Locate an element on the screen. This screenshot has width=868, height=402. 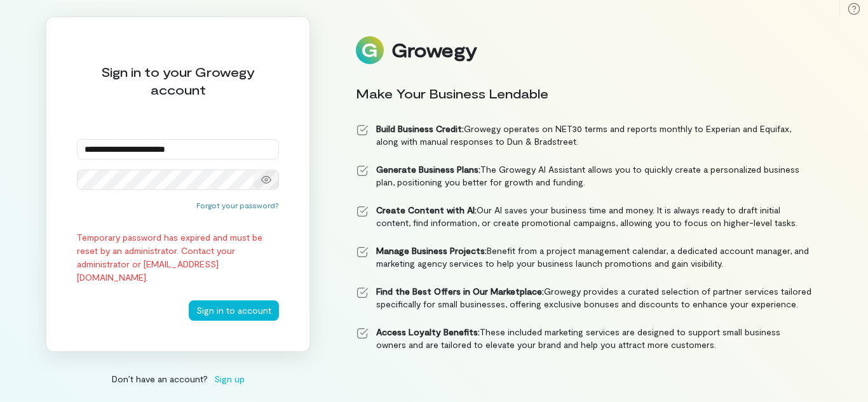
div: Sign in to your Growegy account is located at coordinates (178, 81).